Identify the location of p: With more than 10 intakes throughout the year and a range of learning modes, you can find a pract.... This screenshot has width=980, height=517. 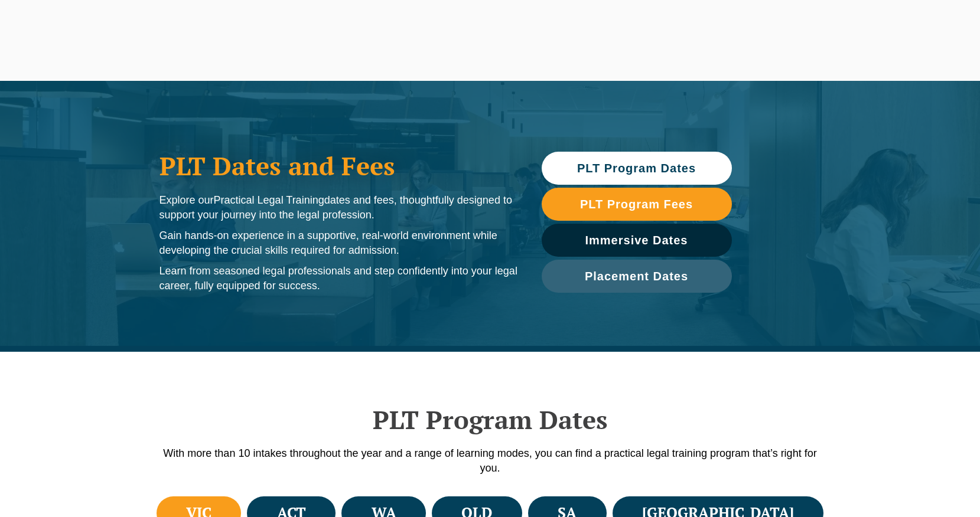
(490, 462).